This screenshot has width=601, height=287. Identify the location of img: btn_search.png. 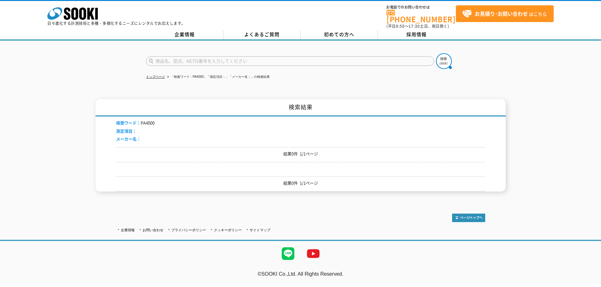
(444, 61).